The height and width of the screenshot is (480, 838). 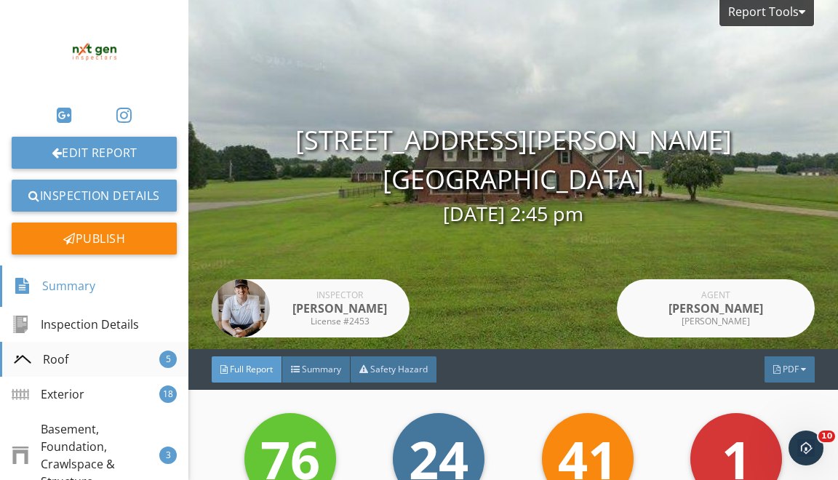 What do you see at coordinates (826, 436) in the screenshot?
I see `span: 10` at bounding box center [826, 436].